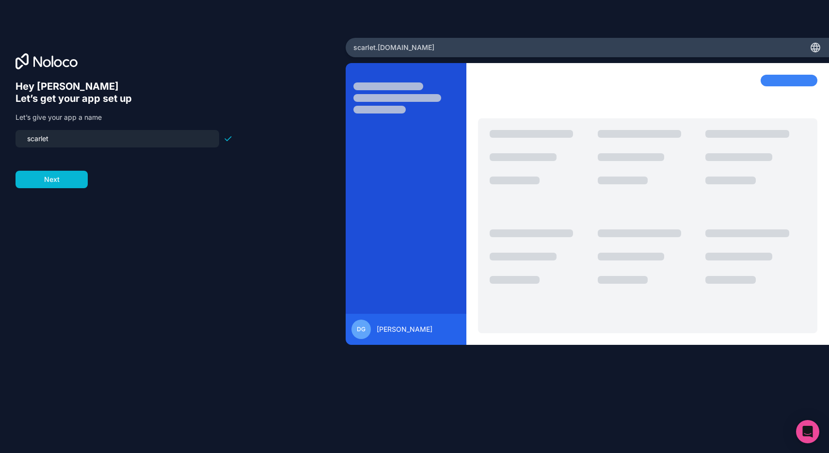 The height and width of the screenshot is (453, 829). I want to click on p: Let’s give your app a name, so click(124, 117).